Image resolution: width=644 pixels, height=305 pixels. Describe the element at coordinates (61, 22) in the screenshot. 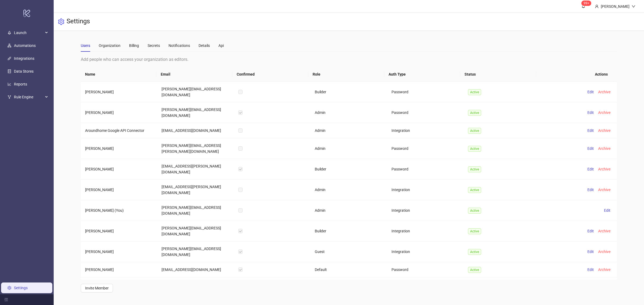

I see `span: setting` at that location.